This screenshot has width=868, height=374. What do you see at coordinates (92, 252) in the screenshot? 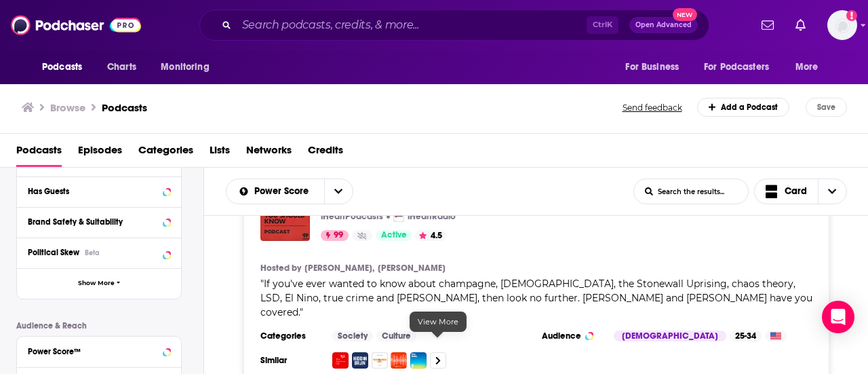
I see `div: Beta` at bounding box center [92, 252].